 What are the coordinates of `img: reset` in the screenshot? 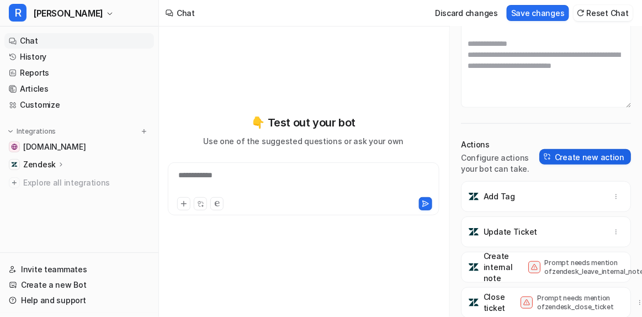 It's located at (581, 13).